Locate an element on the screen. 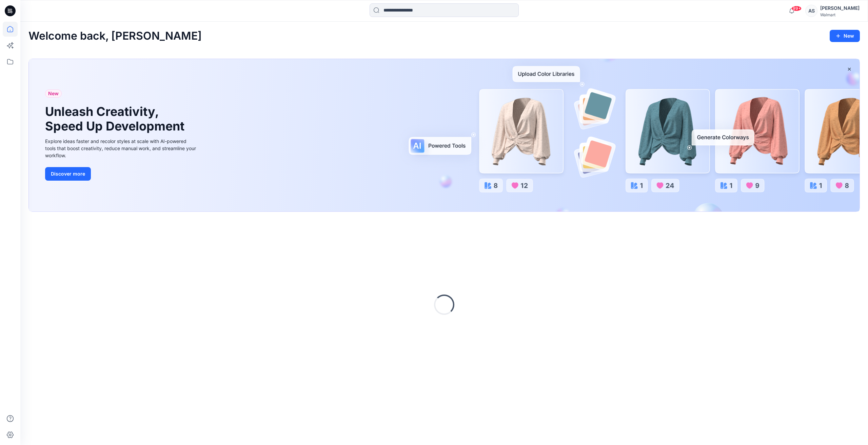 The image size is (868, 445). button: Discover more is located at coordinates (67, 174).